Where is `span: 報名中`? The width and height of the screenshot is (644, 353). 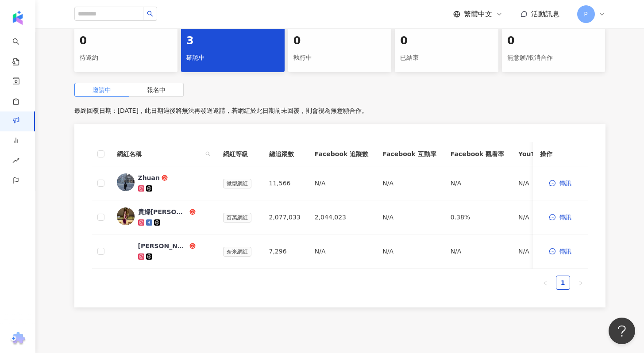
span: 報名中 is located at coordinates (156, 90).